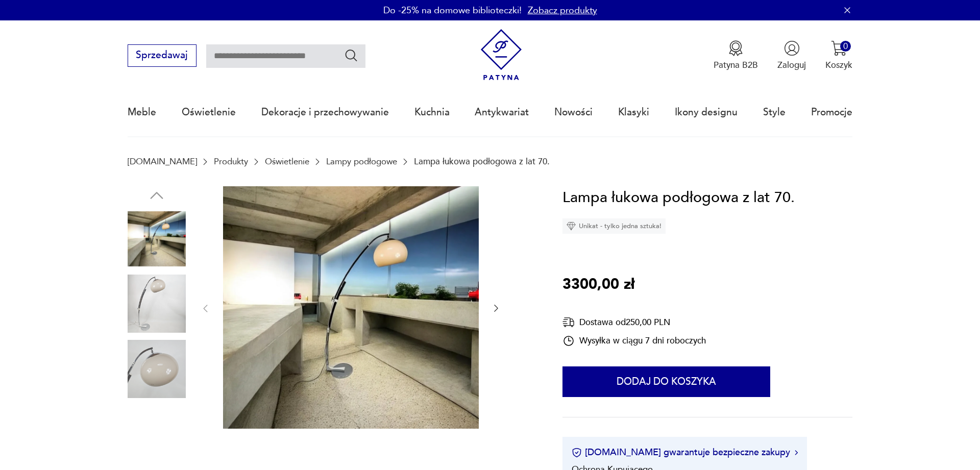 The image size is (980, 470). Describe the element at coordinates (482, 161) in the screenshot. I see `p: Lampa łukowa podłogowa z lat 70.` at that location.